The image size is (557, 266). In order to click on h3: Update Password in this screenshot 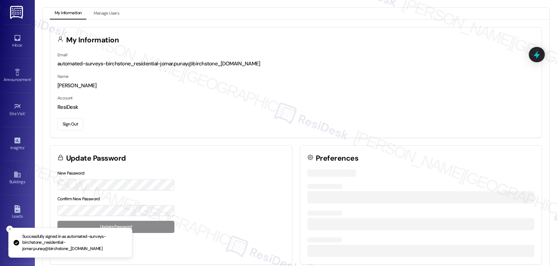, I will do `click(96, 158)`.